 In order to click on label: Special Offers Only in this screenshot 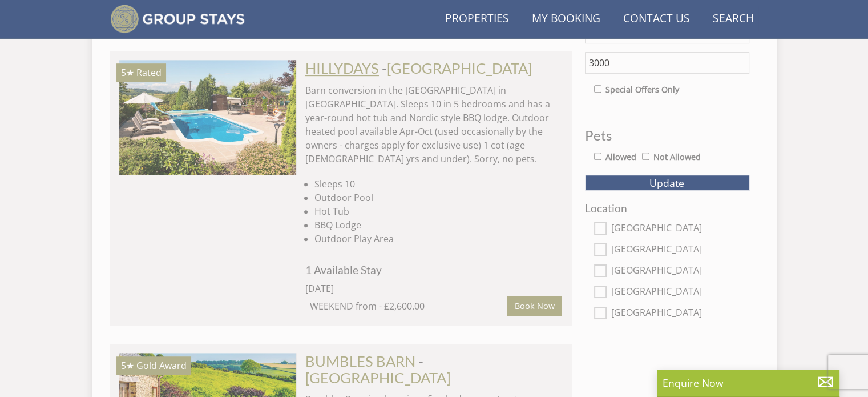, I will do `click(642, 90)`.